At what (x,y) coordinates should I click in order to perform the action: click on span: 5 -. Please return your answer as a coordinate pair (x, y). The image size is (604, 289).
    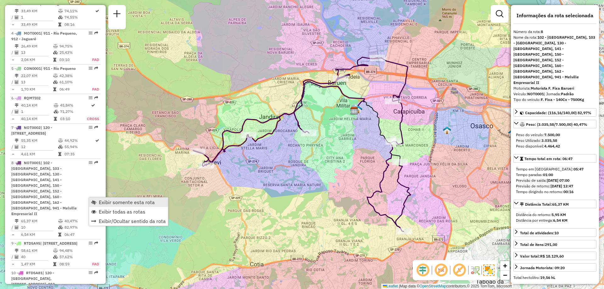
    Looking at the image, I should click on (43, 68).